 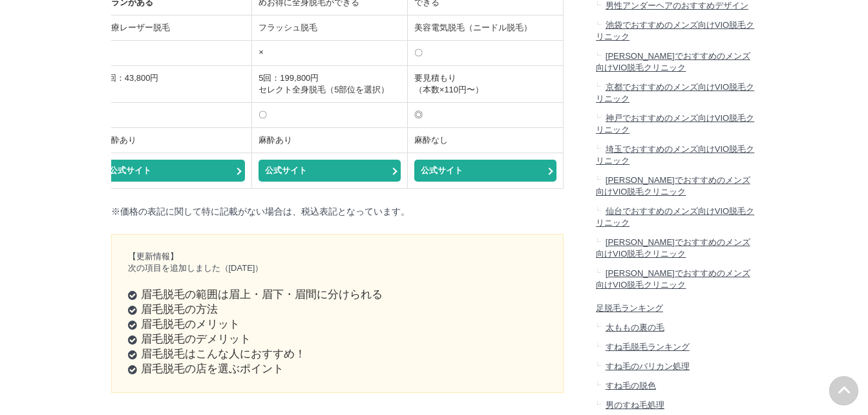 What do you see at coordinates (337, 294) in the screenshot?
I see `li: 眉毛脱毛の範囲は眉上・眉下・眉間に分けられる` at bounding box center [337, 294].